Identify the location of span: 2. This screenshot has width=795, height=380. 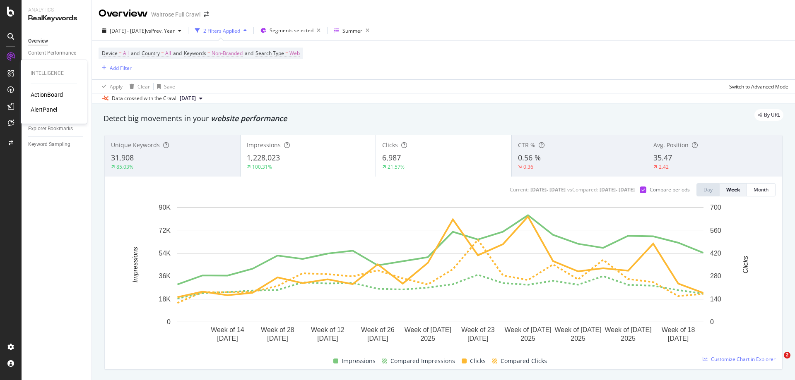
(787, 356).